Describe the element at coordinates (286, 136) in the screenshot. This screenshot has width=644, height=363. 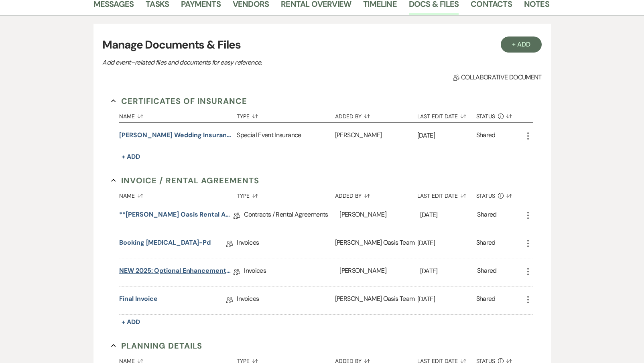
I see `div: Special Event Insurance` at that location.